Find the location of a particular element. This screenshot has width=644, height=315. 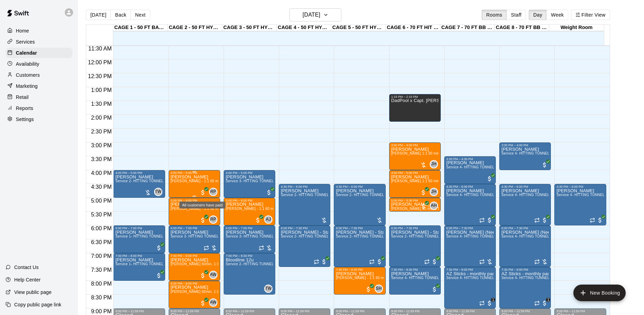

div: 4:00 PM – 5:00 PM: MAX SCHAFER is located at coordinates (415, 184).